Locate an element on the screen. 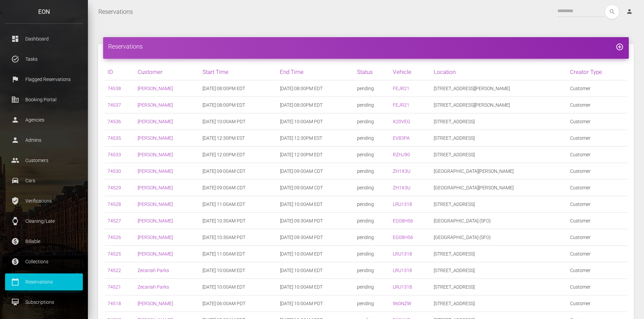  p: Tasks is located at coordinates (44, 59).